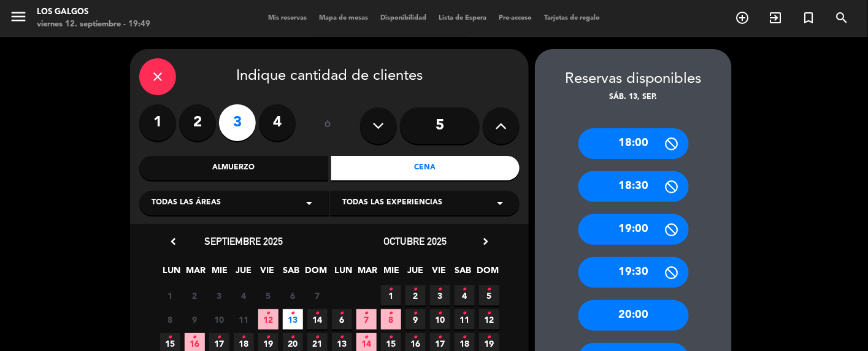 The height and width of the screenshot is (351, 868). What do you see at coordinates (809, 18) in the screenshot?
I see `i: turned_in_not` at bounding box center [809, 18].